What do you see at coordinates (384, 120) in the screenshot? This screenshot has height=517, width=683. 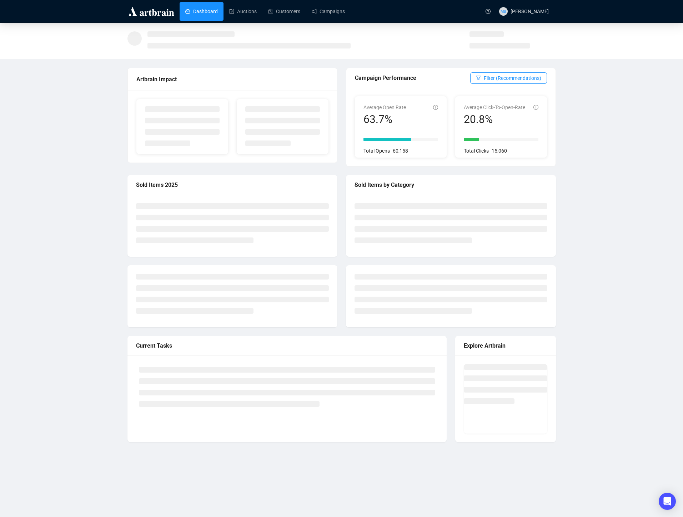 I see `div: 63.7%` at bounding box center [384, 120].